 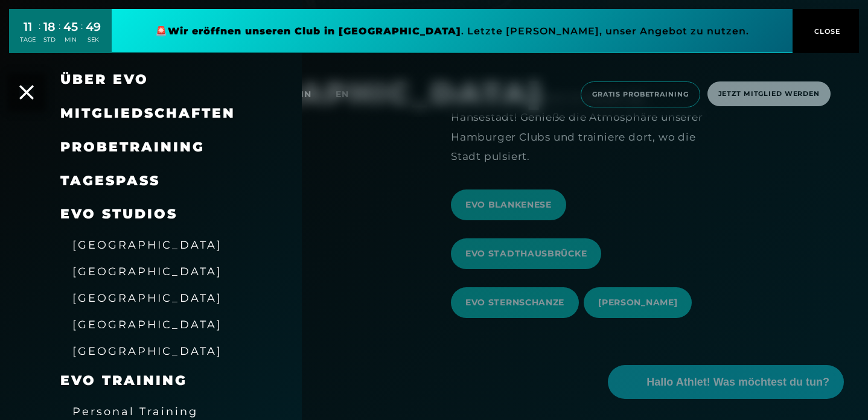 I want to click on span: Über EVO, so click(x=105, y=79).